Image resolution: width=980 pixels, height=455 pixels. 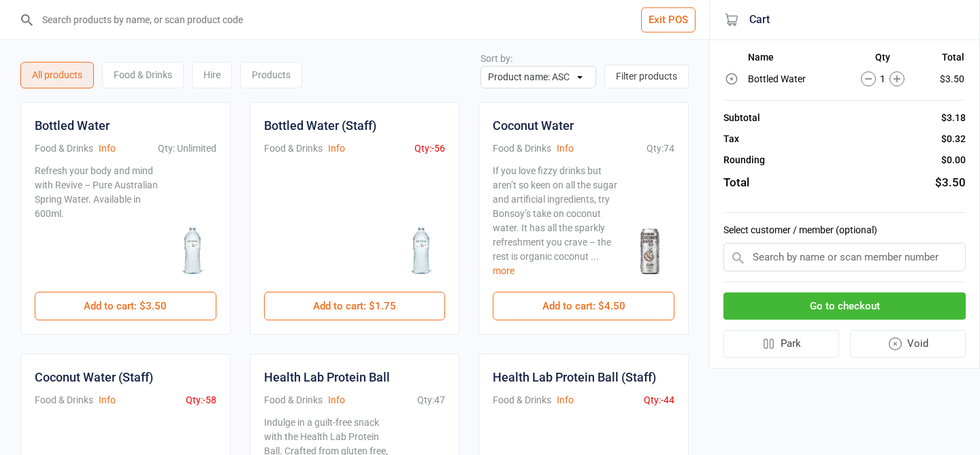 What do you see at coordinates (496, 59) in the screenshot?
I see `label: Sort by:` at bounding box center [496, 59].